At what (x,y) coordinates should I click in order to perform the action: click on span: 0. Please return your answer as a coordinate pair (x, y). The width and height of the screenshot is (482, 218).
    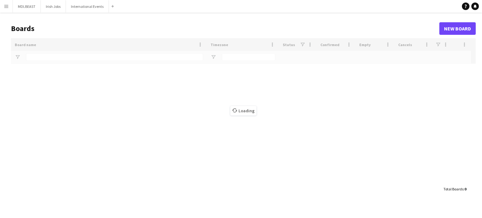
    Looking at the image, I should click on (465, 189).